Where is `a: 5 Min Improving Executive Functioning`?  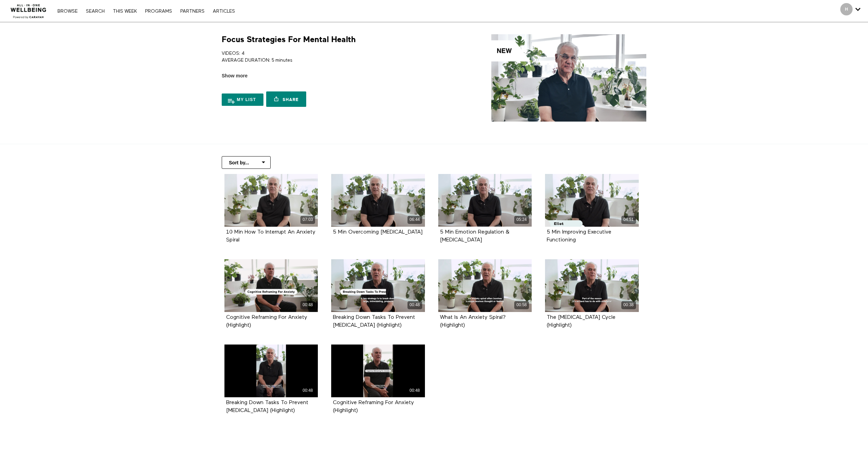
a: 5 Min Improving Executive Functioning is located at coordinates (579, 236).